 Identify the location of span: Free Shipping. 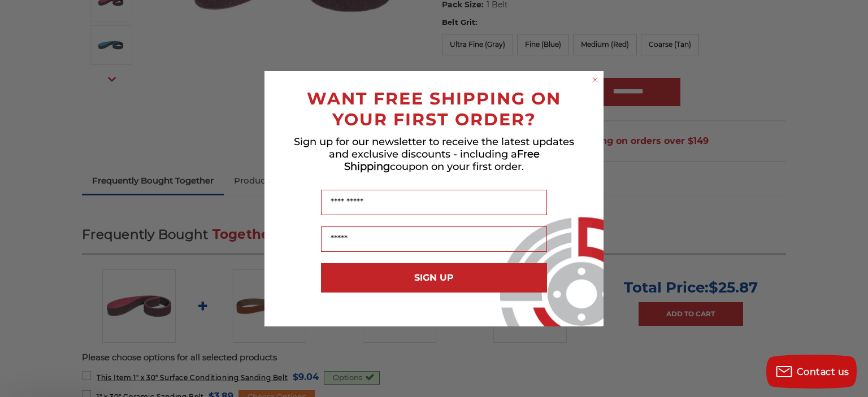
(442, 160).